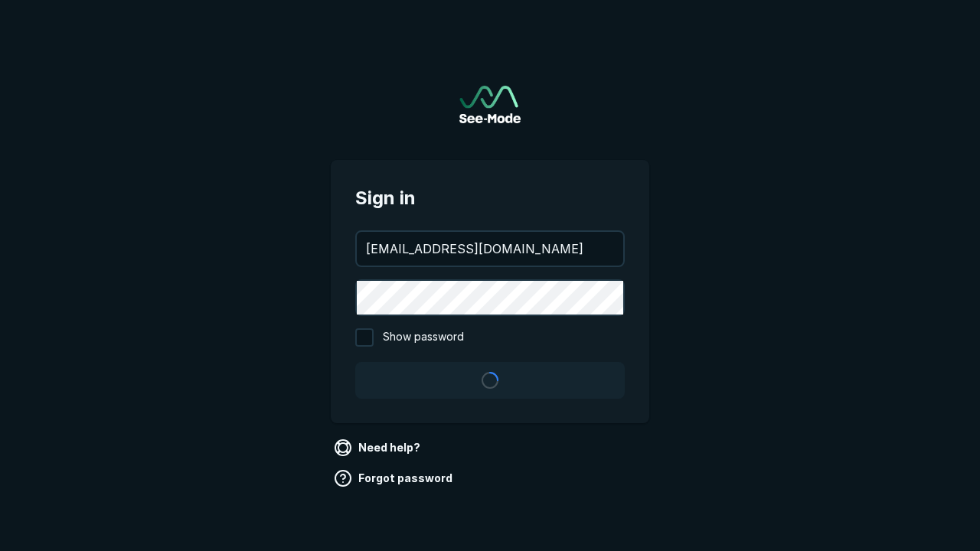 The width and height of the screenshot is (980, 551). I want to click on img: See-Mode Logo, so click(490, 104).